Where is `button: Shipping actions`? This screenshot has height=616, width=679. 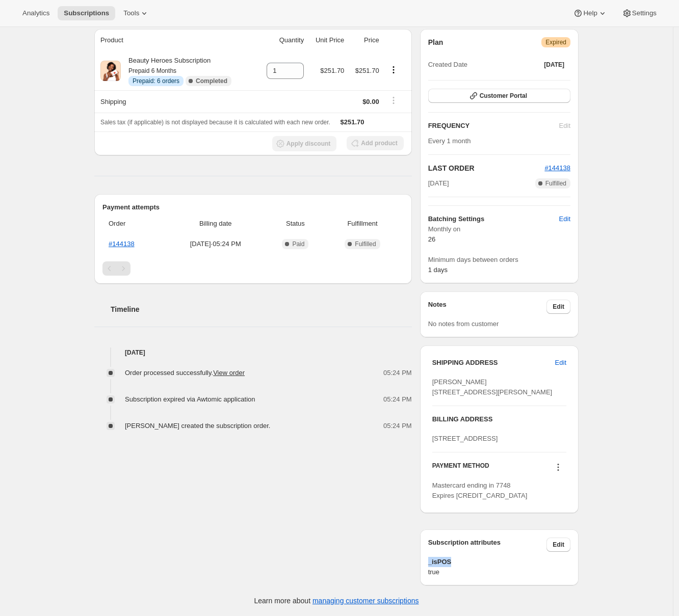
button: Shipping actions is located at coordinates (394, 100).